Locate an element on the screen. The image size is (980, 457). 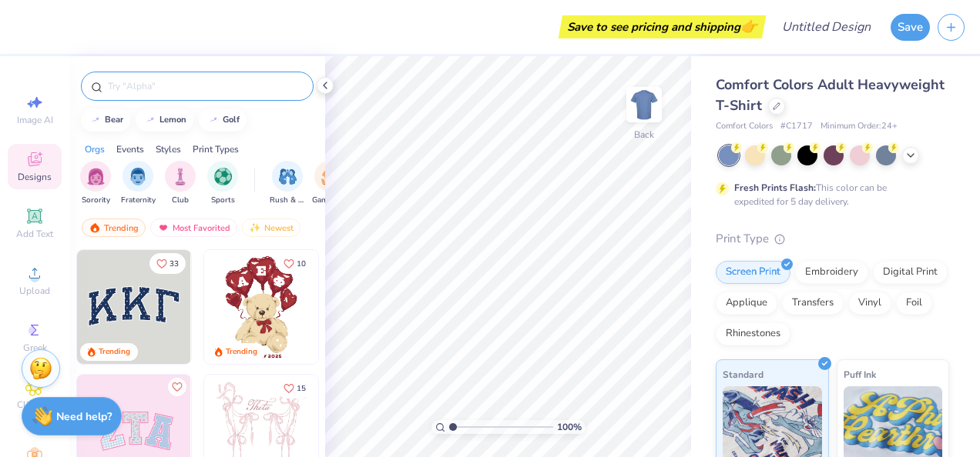
img: Newest.gif is located at coordinates (255, 228).